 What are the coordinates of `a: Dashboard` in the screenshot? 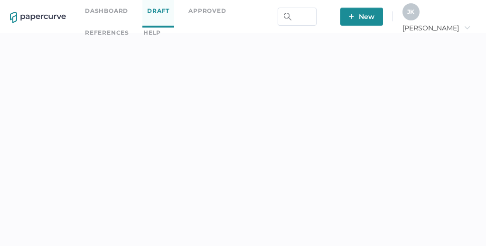 It's located at (106, 11).